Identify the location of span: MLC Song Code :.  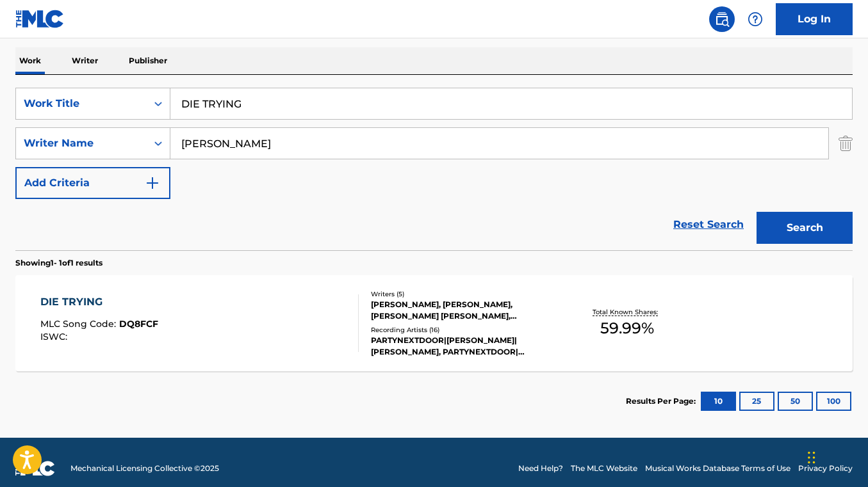
(79, 324).